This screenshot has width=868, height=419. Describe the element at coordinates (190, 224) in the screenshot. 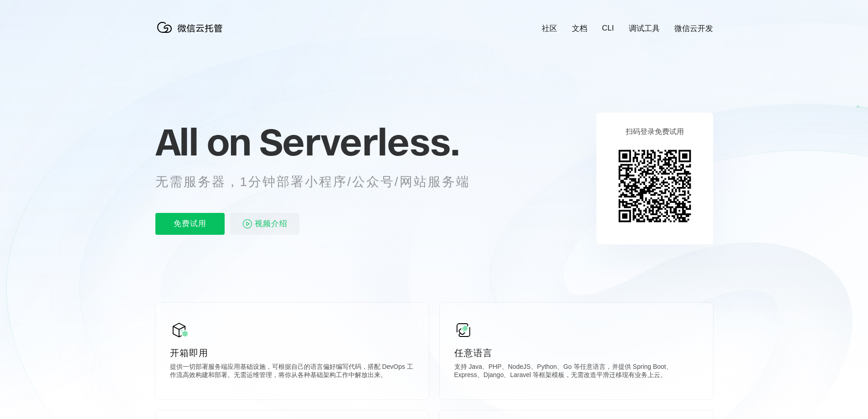

I see `p: 免费试用` at that location.